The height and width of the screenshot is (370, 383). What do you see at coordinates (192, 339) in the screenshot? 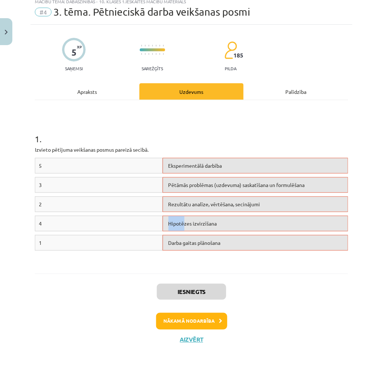
I see `button: Aizvērt` at bounding box center [192, 339].